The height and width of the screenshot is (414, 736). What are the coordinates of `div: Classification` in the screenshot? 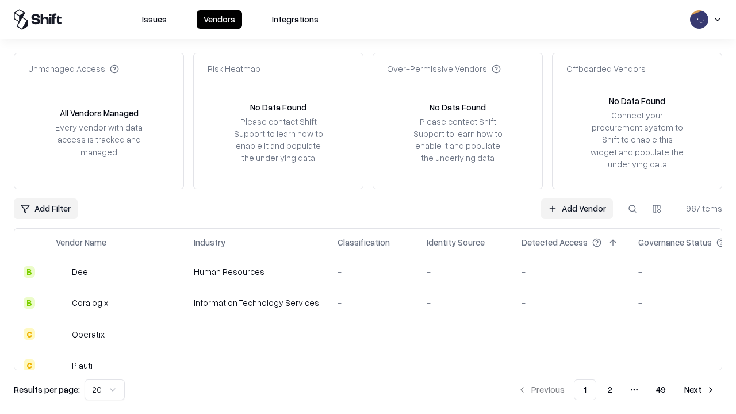 It's located at (363, 242).